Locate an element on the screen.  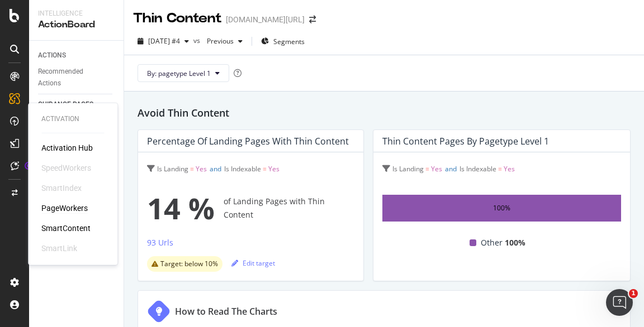
h2: Avoid Thin Content is located at coordinates (384, 113).